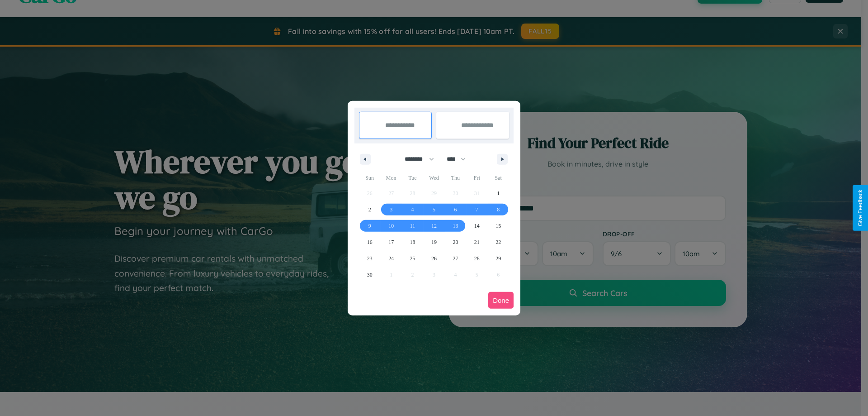  Describe the element at coordinates (477, 258) in the screenshot. I see `span: 28` at that location.